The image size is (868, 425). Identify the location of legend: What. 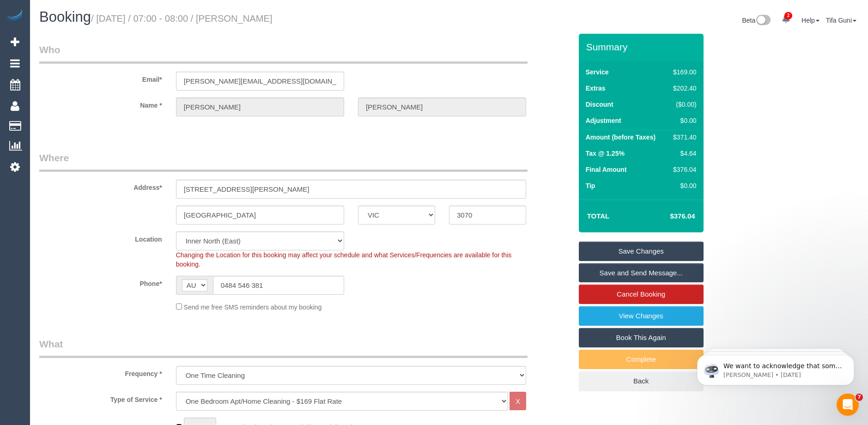
(283, 348).